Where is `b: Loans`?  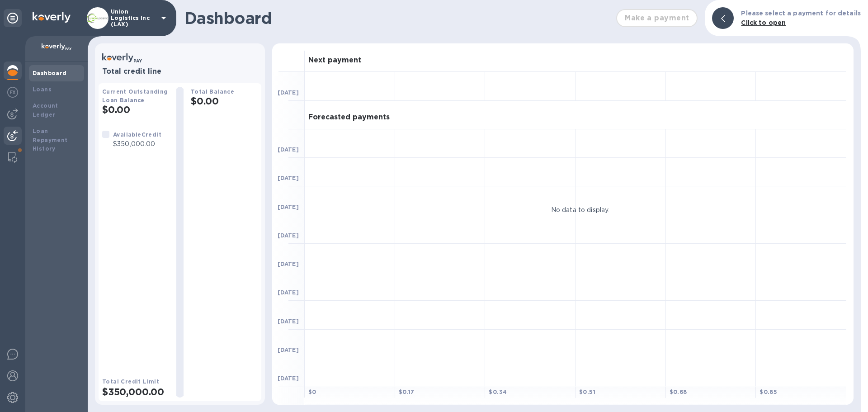
b: Loans is located at coordinates (42, 89).